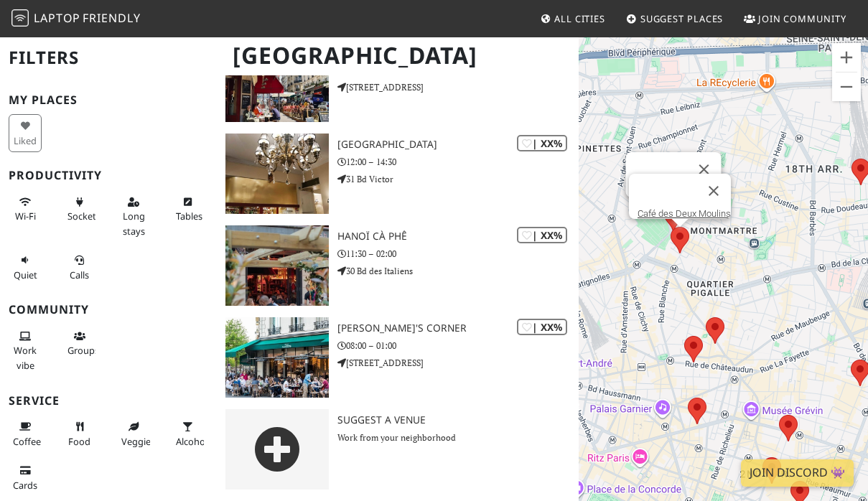 This screenshot has height=501, width=868. What do you see at coordinates (458, 438) in the screenshot?
I see `p: Work from your neighborhood` at bounding box center [458, 438].